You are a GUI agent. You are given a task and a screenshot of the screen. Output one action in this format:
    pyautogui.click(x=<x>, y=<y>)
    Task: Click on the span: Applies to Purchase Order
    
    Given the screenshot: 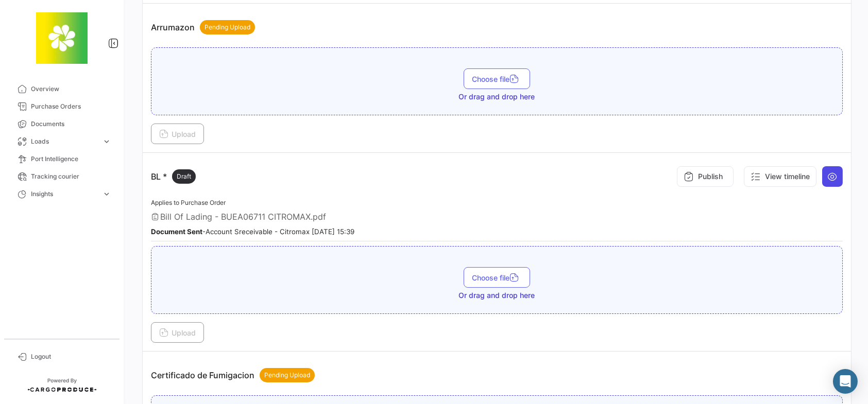 What is the action you would take?
    pyautogui.click(x=188, y=203)
    